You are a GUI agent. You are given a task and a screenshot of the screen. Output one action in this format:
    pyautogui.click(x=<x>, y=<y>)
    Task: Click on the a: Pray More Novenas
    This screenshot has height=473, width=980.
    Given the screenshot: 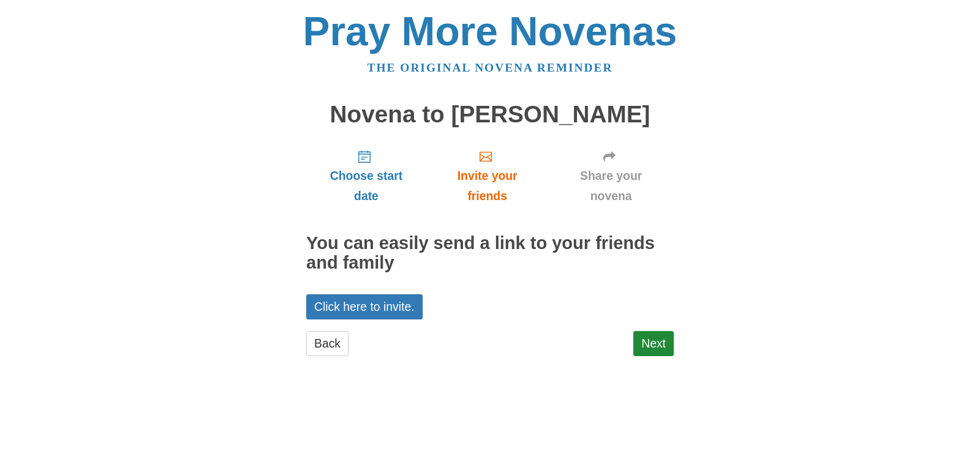 What is the action you would take?
    pyautogui.click(x=490, y=31)
    